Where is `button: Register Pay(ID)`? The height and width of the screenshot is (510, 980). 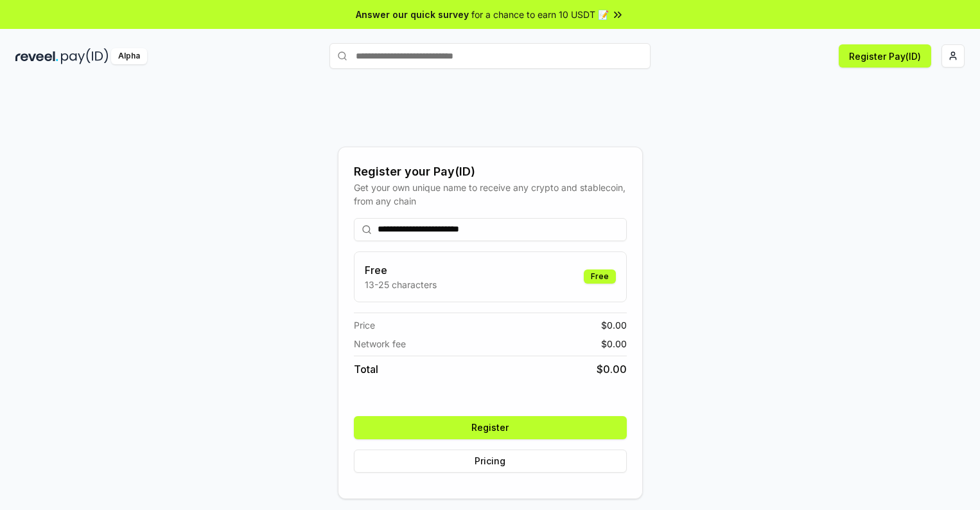 button: Register Pay(ID) is located at coordinates (885, 56).